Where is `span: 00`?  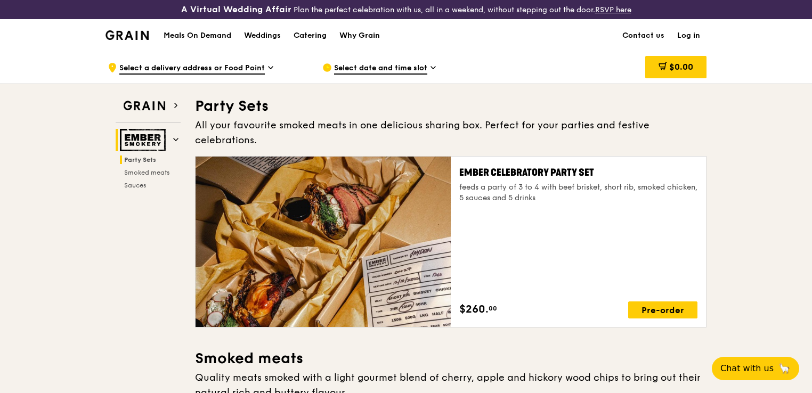 span: 00 is located at coordinates (493, 308).